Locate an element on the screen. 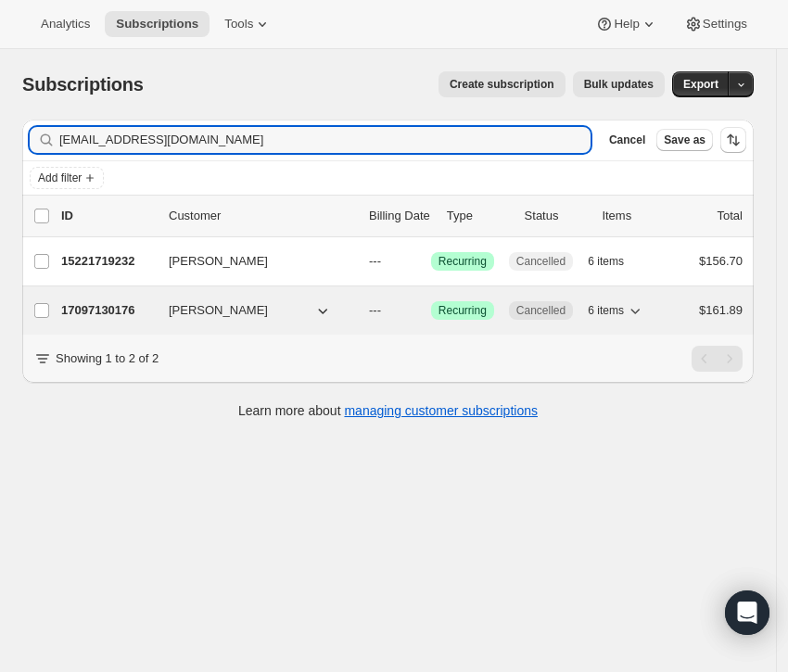 This screenshot has width=788, height=672. span: Help is located at coordinates (626, 24).